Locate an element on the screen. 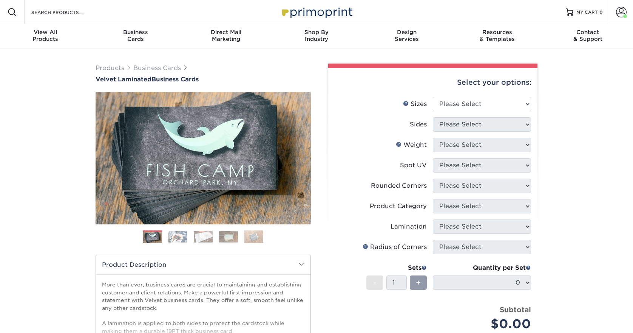 This screenshot has width=633, height=333. span: Shop By is located at coordinates (316, 32).